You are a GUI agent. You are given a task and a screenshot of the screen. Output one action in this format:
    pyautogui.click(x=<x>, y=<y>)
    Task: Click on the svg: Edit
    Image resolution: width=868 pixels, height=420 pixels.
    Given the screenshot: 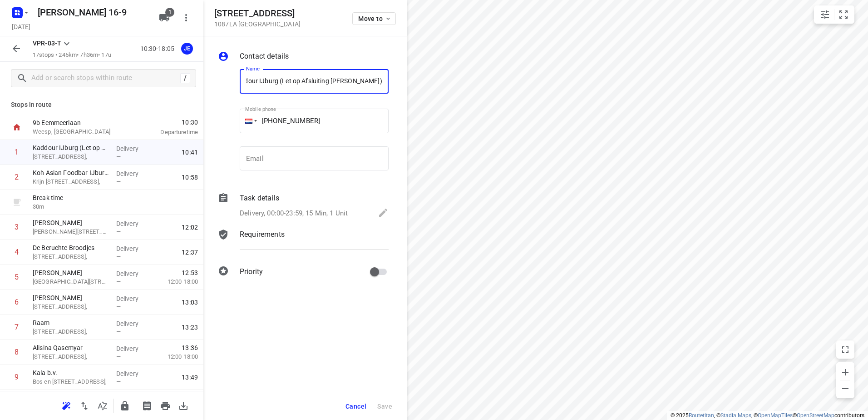 What is the action you would take?
    pyautogui.click(x=383, y=213)
    